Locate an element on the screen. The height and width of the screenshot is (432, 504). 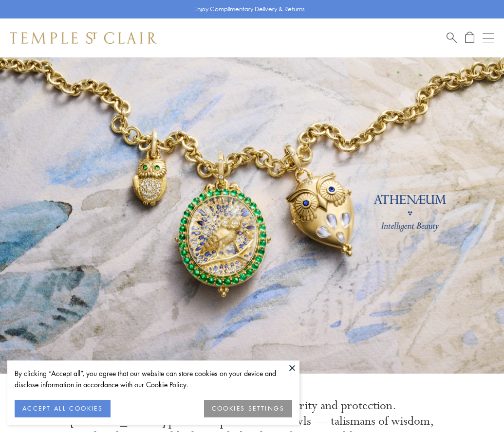
img: Temple St. Clair is located at coordinates (83, 38).